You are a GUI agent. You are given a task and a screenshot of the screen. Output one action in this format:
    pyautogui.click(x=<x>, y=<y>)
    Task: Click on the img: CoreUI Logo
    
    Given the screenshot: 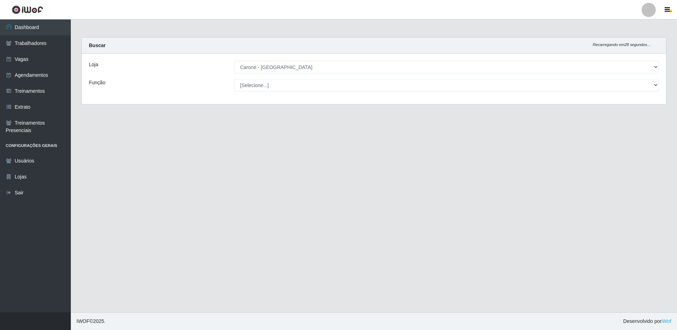 What is the action you would take?
    pyautogui.click(x=27, y=10)
    